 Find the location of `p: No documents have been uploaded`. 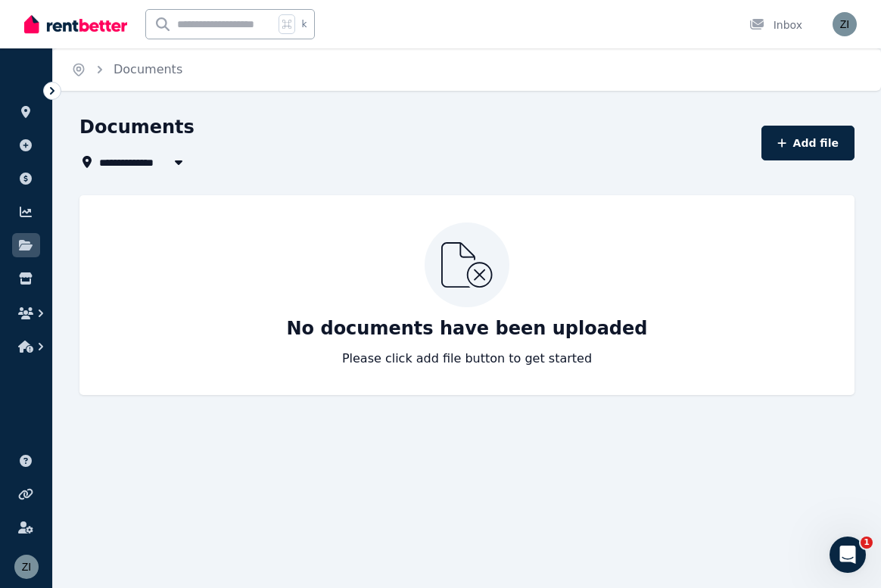

p: No documents have been uploaded is located at coordinates (467, 329).